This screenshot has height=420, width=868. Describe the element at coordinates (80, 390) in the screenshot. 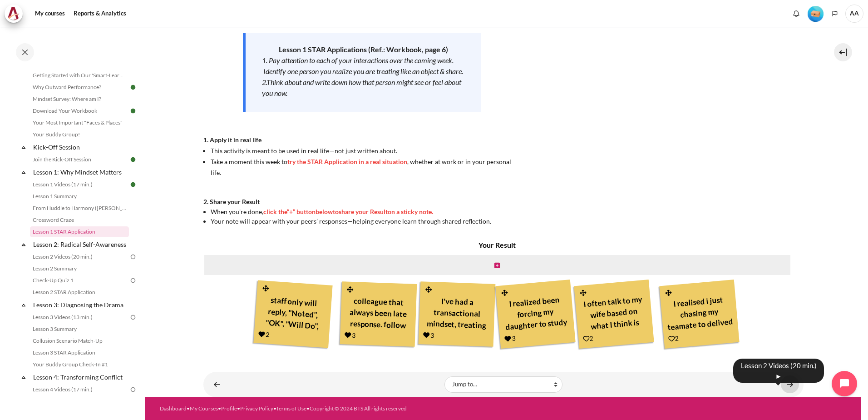

I see `a: Lesson 4 Videos (17 min.)` at that location.